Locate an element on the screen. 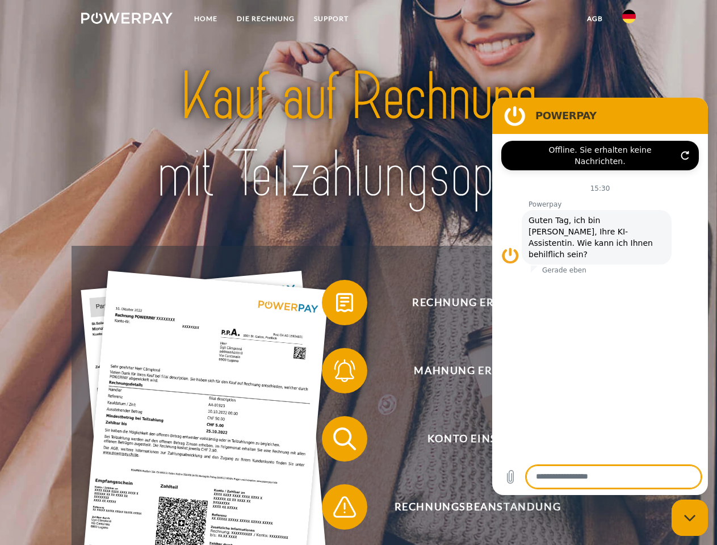 Image resolution: width=717 pixels, height=545 pixels. p: Gerade eben is located at coordinates (72, 173).